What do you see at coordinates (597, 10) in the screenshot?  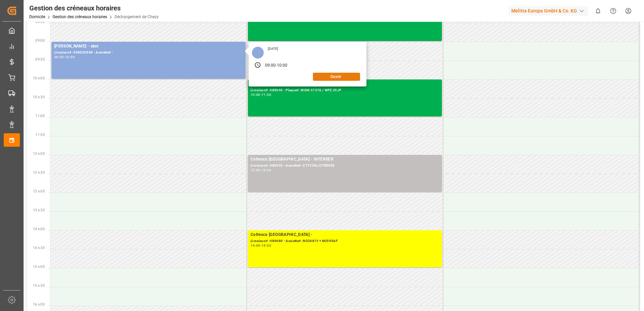 I see `button: Afficher 0 nouvelles notifications` at bounding box center [597, 10].